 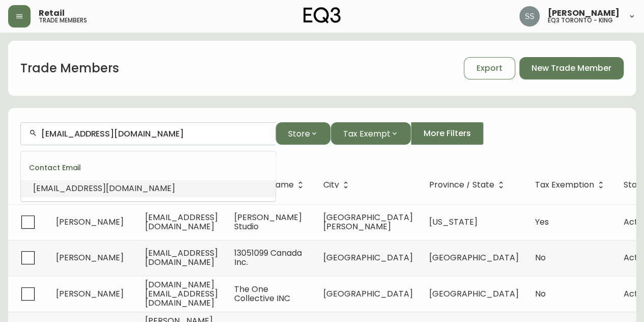 I want to click on span: Export, so click(x=490, y=68).